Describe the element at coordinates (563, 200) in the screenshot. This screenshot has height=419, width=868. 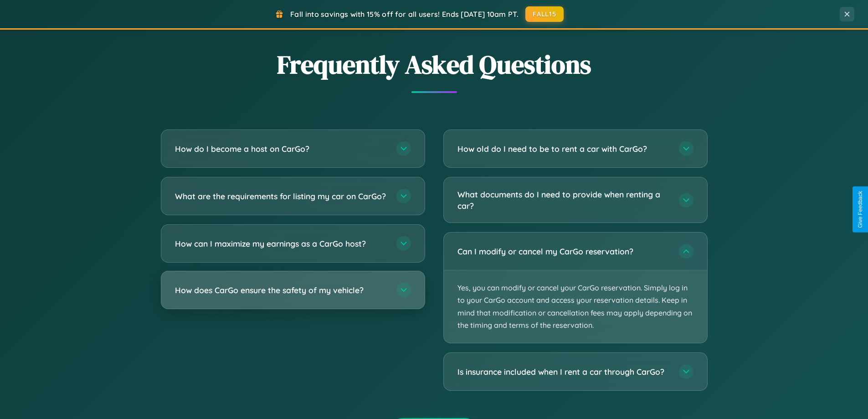
I see `h3: What documents do I need to provide when renting a car?` at that location.